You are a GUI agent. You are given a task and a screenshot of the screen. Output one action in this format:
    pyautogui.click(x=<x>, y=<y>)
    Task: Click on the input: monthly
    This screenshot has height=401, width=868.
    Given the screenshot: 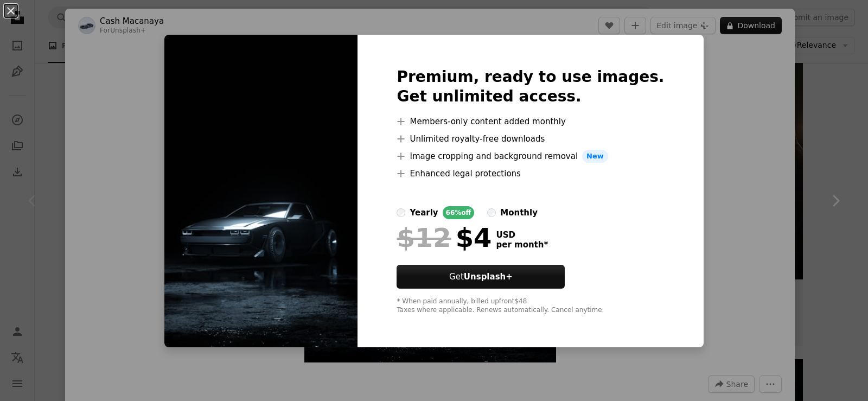 What is the action you would take?
    pyautogui.click(x=492, y=213)
    